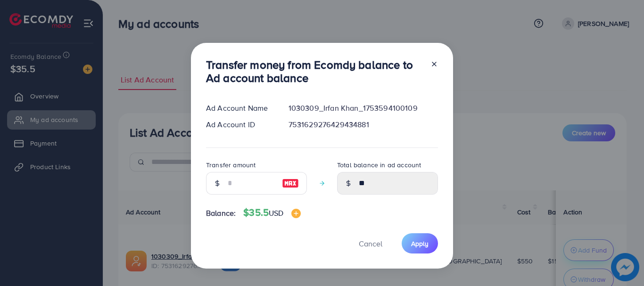 The width and height of the screenshot is (644, 286). I want to click on button: Cancel, so click(371, 243).